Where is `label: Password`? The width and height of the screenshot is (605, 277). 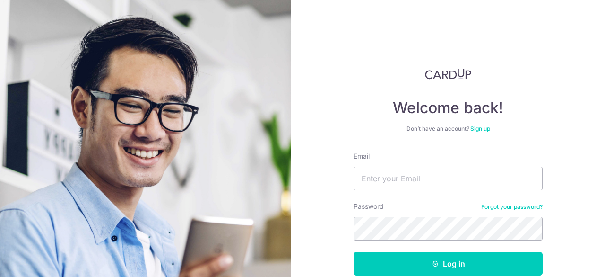
label: Password is located at coordinates (369, 206).